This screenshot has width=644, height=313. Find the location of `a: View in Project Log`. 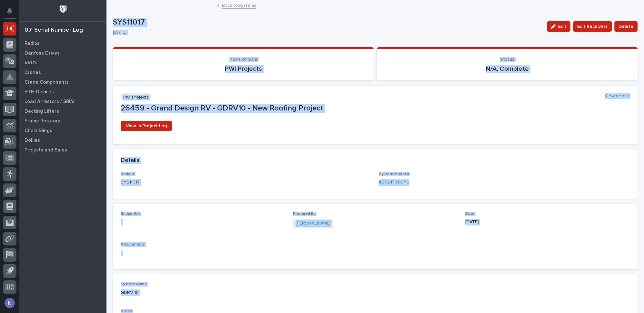

a: View in Project Log is located at coordinates (146, 126).